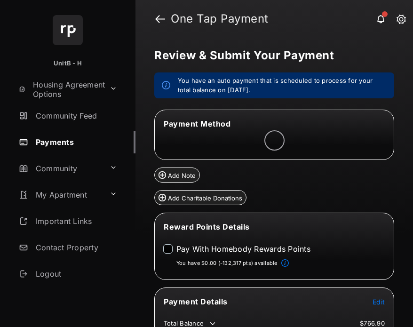 The image size is (413, 327). What do you see at coordinates (60, 195) in the screenshot?
I see `a: My Apartment` at bounding box center [60, 195].